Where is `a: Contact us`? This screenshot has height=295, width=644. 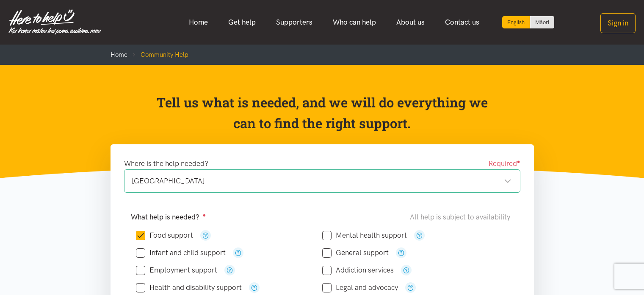
a: Contact us is located at coordinates (462, 22).